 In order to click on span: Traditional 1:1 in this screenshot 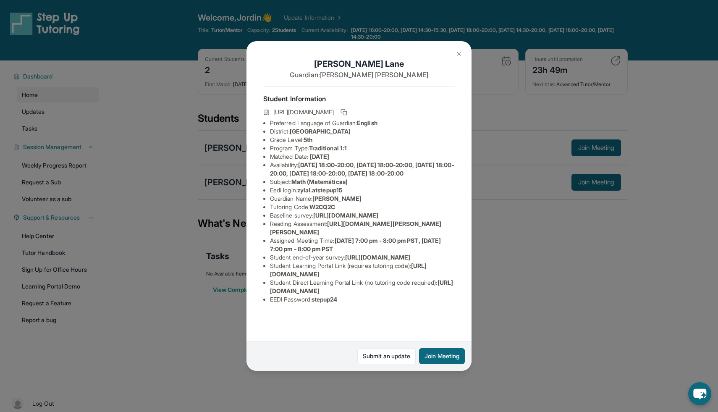, I will do `click(328, 148)`.